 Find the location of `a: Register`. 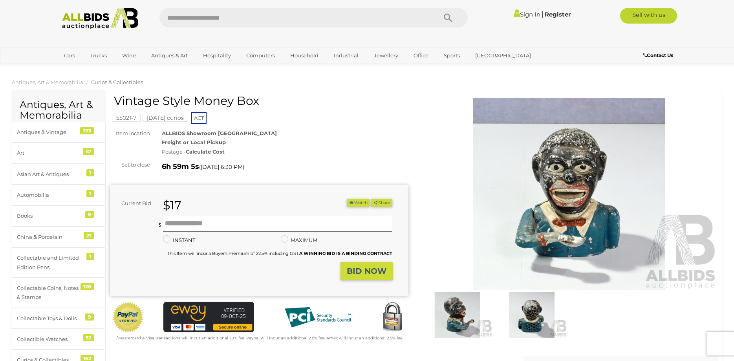

a: Register is located at coordinates (558, 14).